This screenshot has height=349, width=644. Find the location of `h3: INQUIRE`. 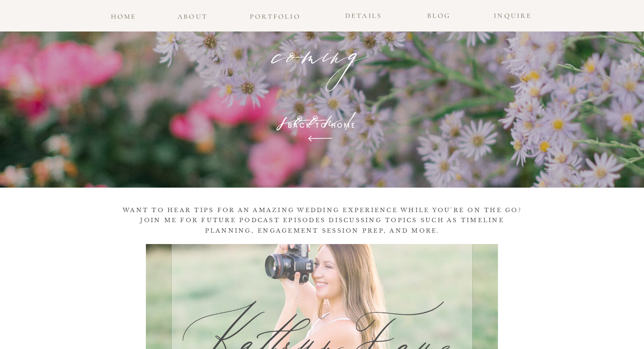

h3: INQUIRE is located at coordinates (513, 14).